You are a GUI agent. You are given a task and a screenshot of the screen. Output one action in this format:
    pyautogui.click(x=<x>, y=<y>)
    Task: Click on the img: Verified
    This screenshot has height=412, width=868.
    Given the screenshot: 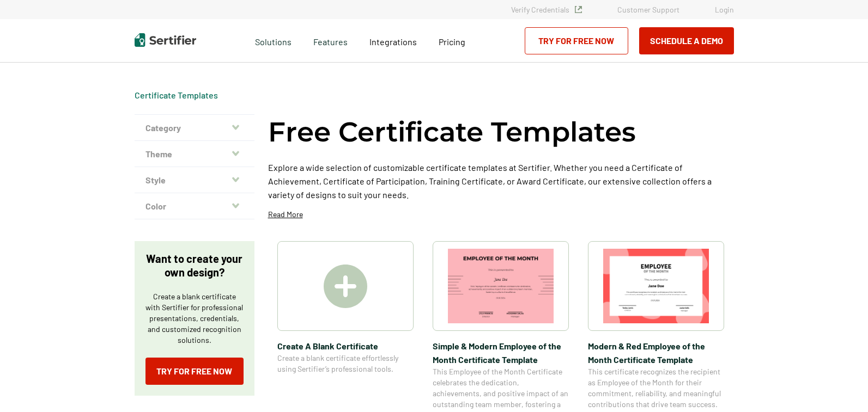 What is the action you would take?
    pyautogui.click(x=578, y=9)
    